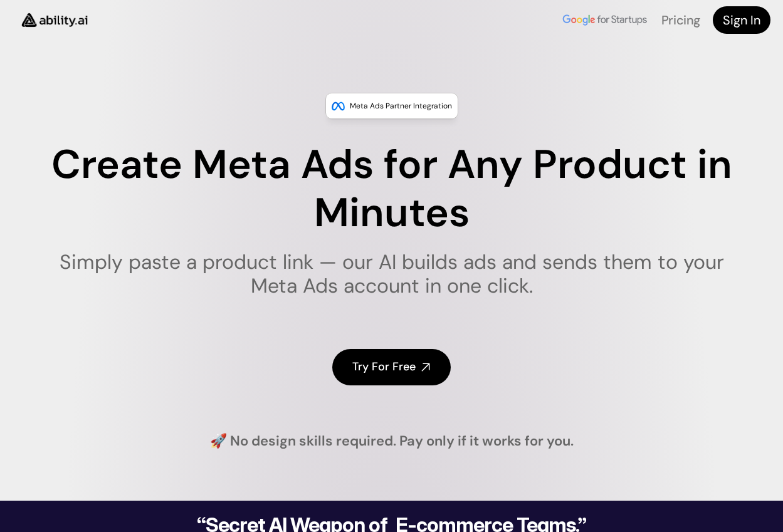  I want to click on h1: Create Meta Ads for Any Product in Minutes, so click(391, 190).